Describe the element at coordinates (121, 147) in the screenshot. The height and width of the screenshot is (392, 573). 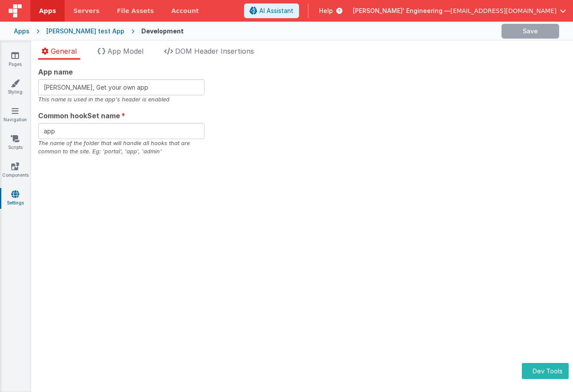
I see `div: The name of the folder that will handle all hooks that are common to the site. Eg: 'portal', 'app...` at that location.